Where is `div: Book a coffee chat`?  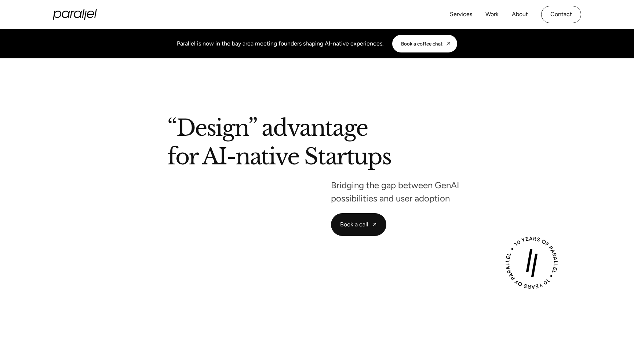 div: Book a coffee chat is located at coordinates (422, 43).